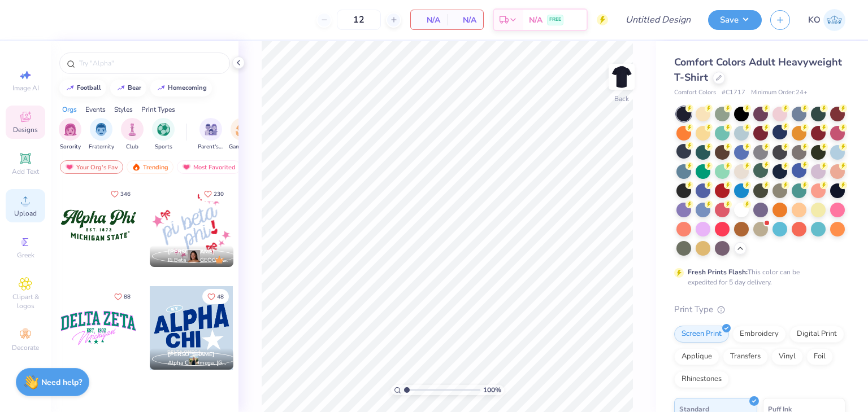  What do you see at coordinates (26, 130) in the screenshot?
I see `span: Designs` at bounding box center [26, 130].